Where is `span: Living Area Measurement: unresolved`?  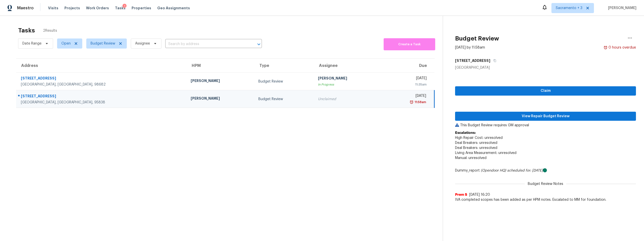 span: Living Area Measurement: unresolved is located at coordinates (486, 153).